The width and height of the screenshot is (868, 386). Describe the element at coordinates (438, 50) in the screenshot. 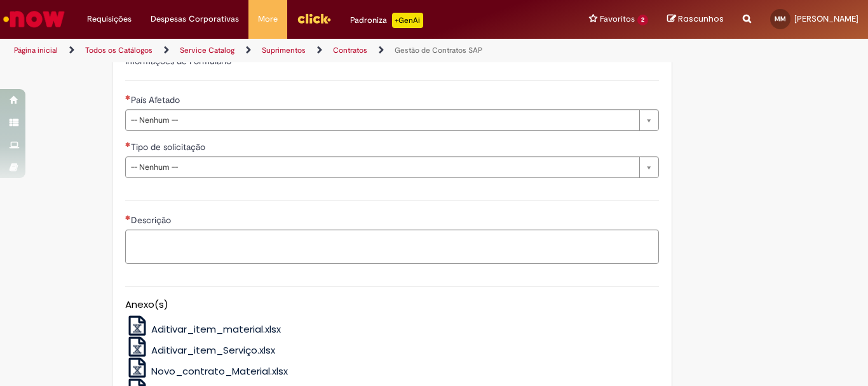

I see `a: Gestão de Contratos SAP` at that location.